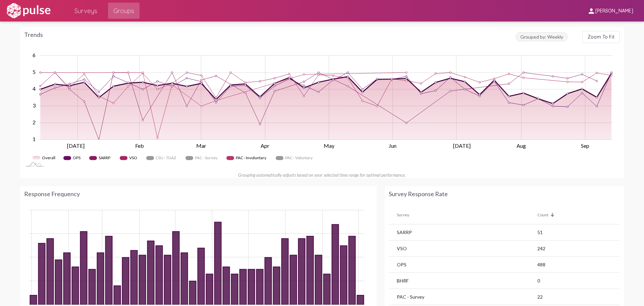 The image size is (644, 306). I want to click on tspan: Jun, so click(392, 145).